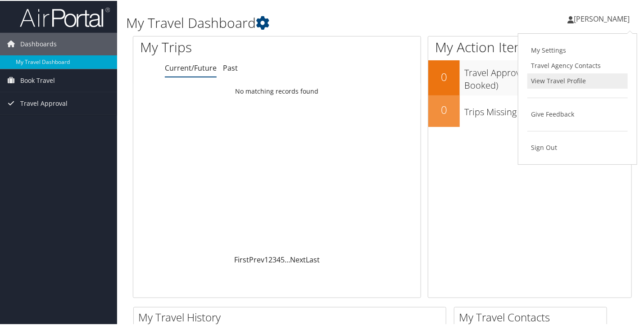  Describe the element at coordinates (529, 110) in the screenshot. I see `a: 0Trips Missing Hotels` at that location.